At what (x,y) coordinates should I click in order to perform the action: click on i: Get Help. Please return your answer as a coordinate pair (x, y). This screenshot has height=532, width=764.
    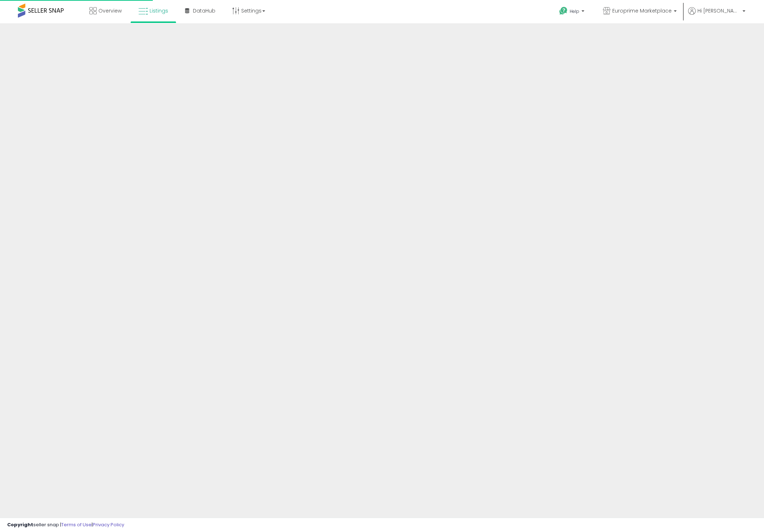
    Looking at the image, I should click on (563, 11).